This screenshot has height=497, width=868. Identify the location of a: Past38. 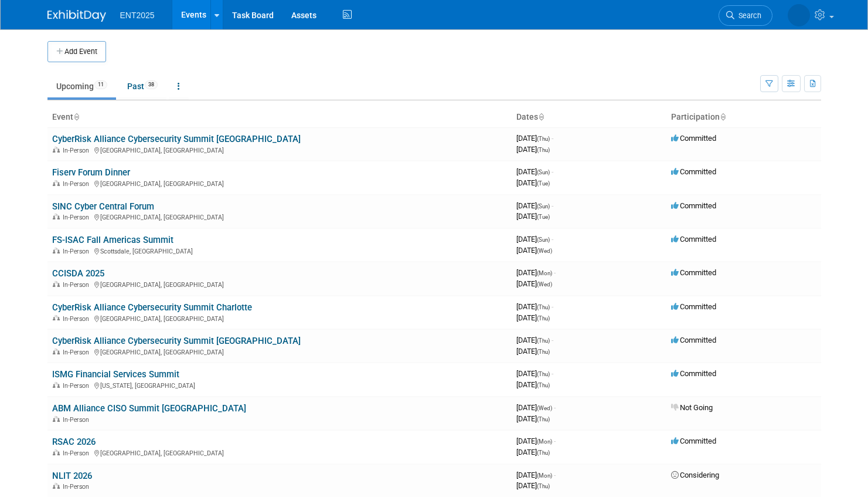
(143, 86).